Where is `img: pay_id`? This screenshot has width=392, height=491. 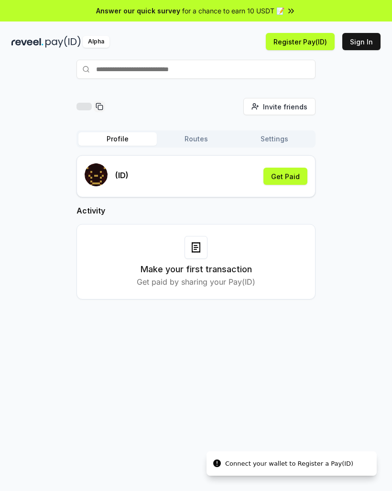 img: pay_id is located at coordinates (63, 42).